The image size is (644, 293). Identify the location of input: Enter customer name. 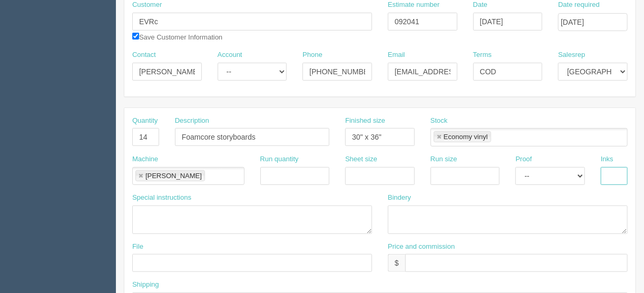
(252, 22).